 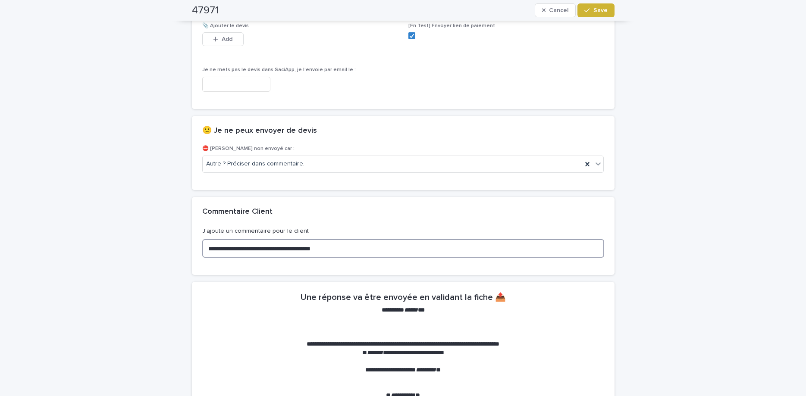 I want to click on button: Save, so click(x=595, y=10).